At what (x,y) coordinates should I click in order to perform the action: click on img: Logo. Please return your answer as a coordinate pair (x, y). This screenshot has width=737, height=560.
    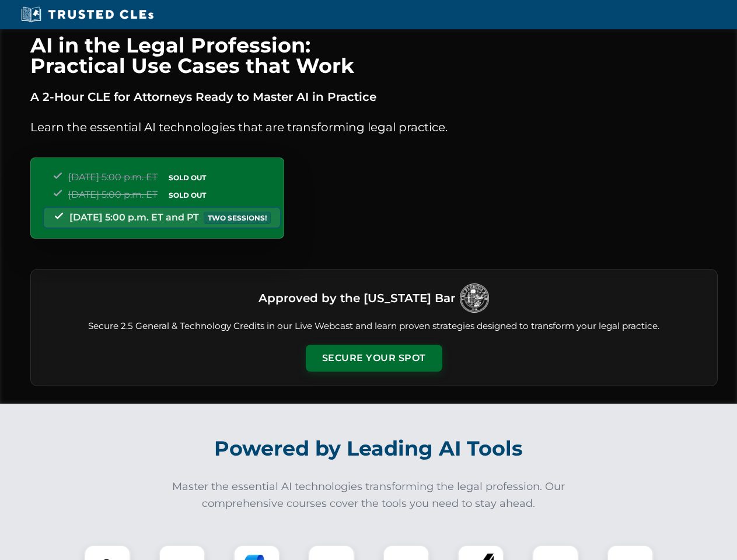
    Looking at the image, I should click on (475, 298).